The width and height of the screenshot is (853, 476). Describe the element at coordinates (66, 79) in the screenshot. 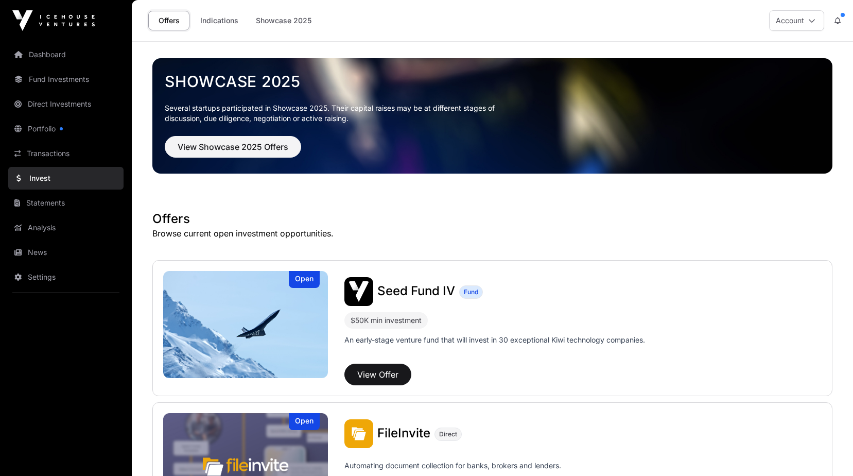

I see `a: Fund Investments` at that location.